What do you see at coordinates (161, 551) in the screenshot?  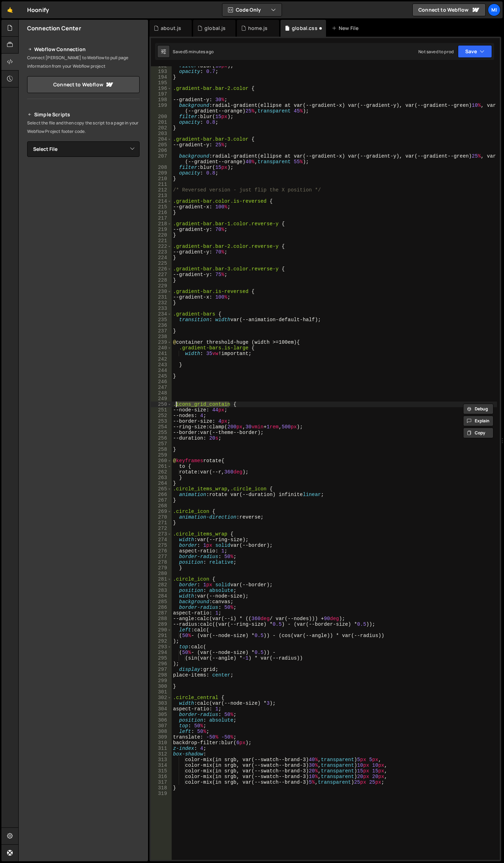 I see `div: 276` at bounding box center [161, 551].